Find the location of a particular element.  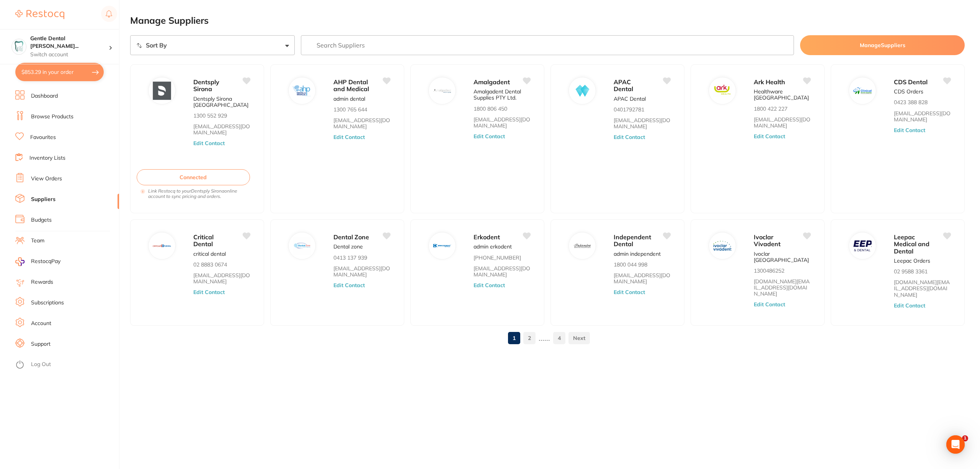

p: APAC Dental is located at coordinates (629, 99).